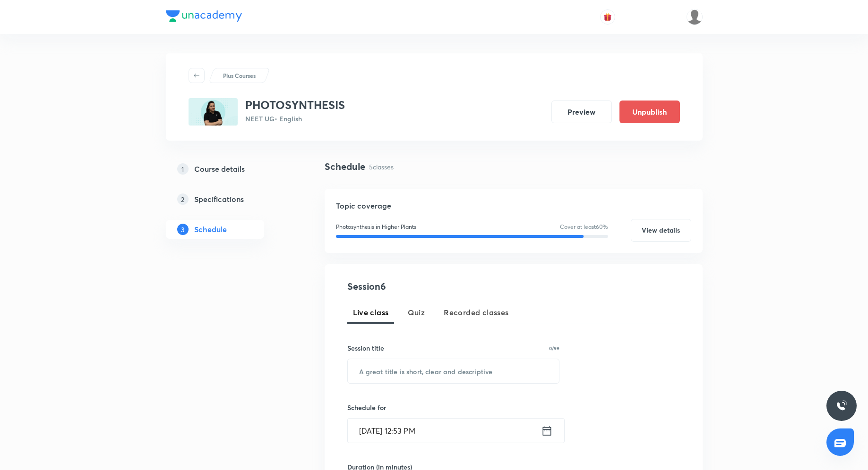 Image resolution: width=868 pixels, height=470 pixels. Describe the element at coordinates (433, 287) in the screenshot. I see `h4: Session 6` at that location.